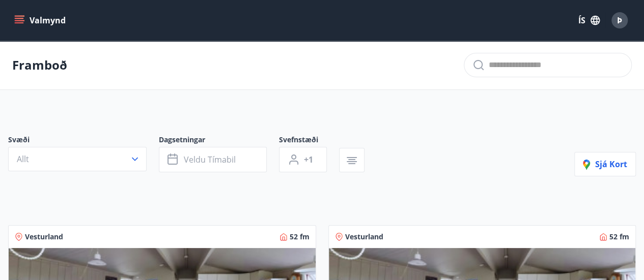  I want to click on p: Framboð, so click(40, 65).